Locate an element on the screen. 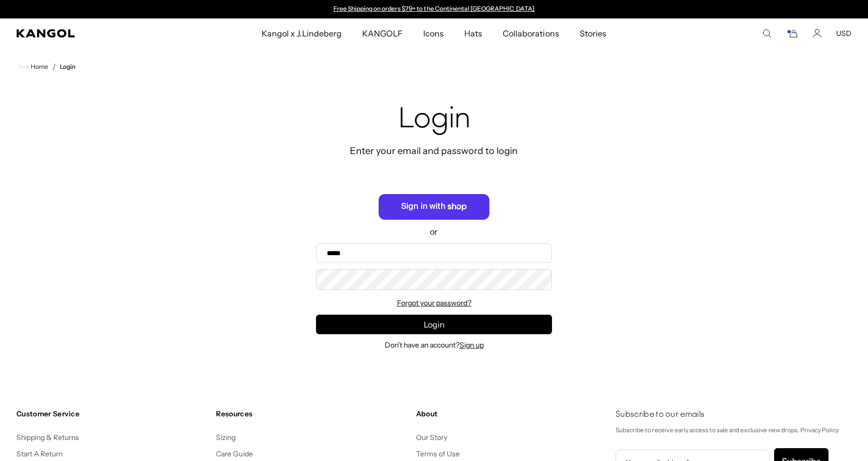 This screenshot has width=868, height=461. div: Enter your email and password to login is located at coordinates (434, 151).